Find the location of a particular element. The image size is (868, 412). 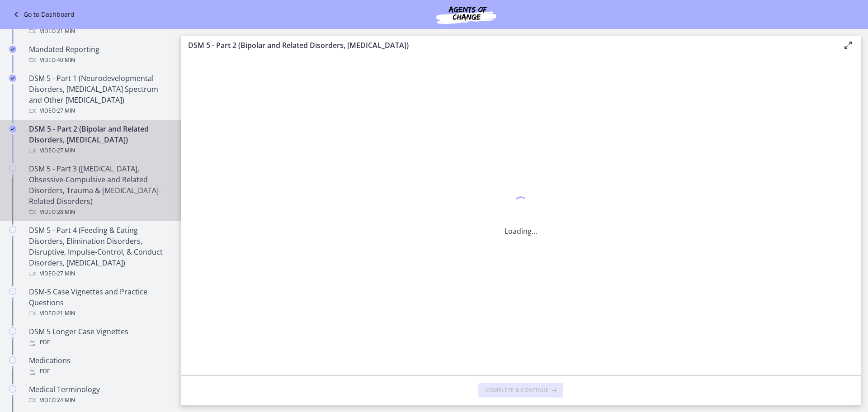

img: Agents of Change is located at coordinates (466, 15).